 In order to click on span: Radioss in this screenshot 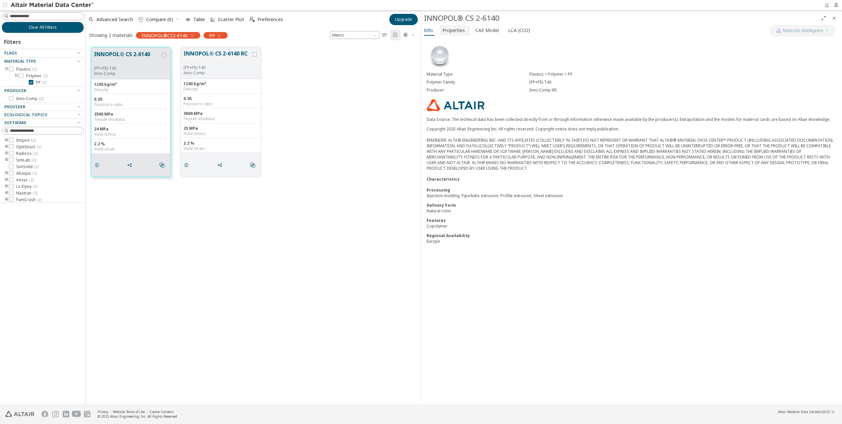, I will do `click(27, 153)`.